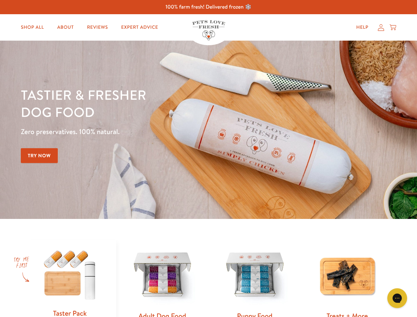 This screenshot has width=417, height=317. I want to click on h1: Tastier & fresher dog food, so click(146, 103).